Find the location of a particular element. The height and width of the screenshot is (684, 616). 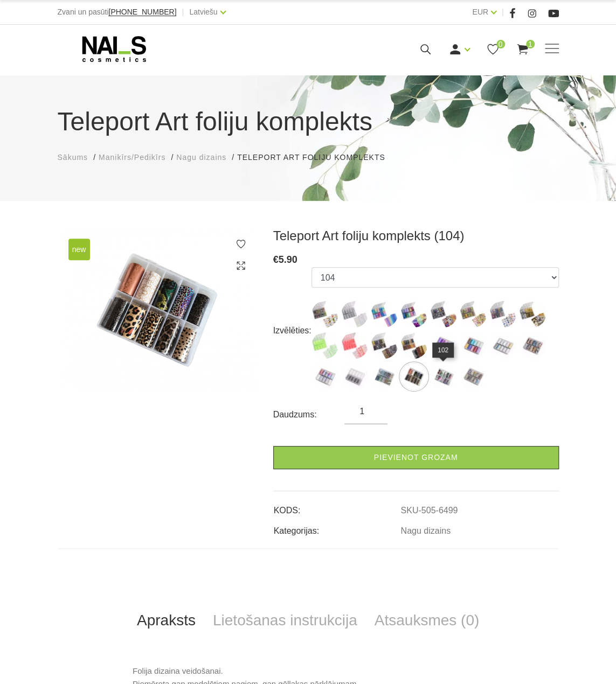

div: Izvēlēties: is located at coordinates (292, 331).